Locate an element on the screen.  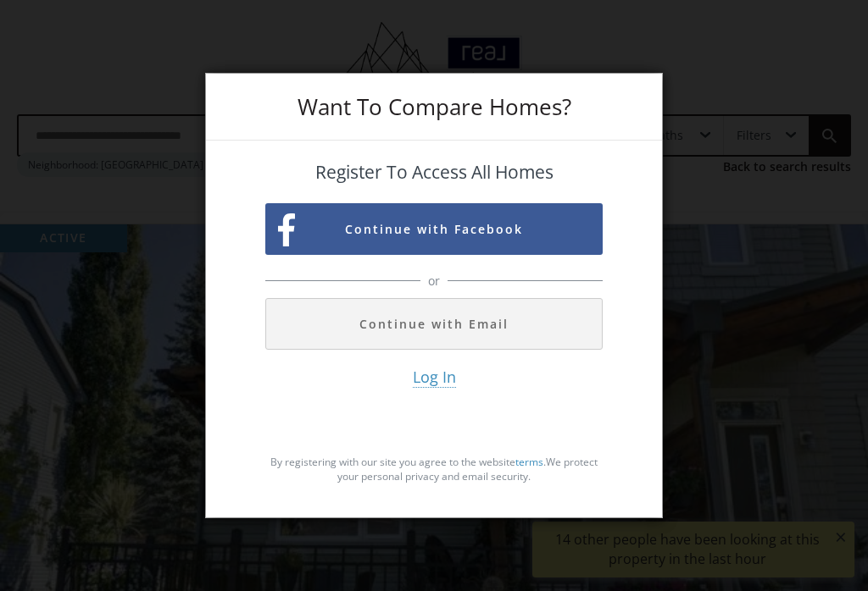
button: Continue with Email is located at coordinates (434, 323).